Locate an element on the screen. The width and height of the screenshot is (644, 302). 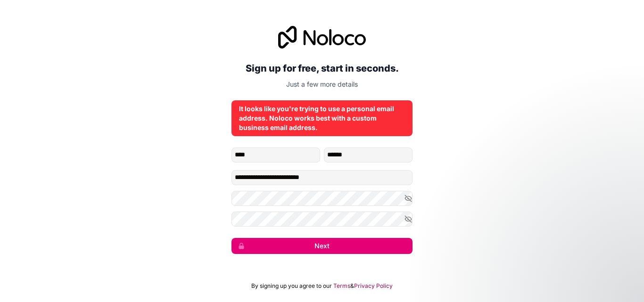
input: Confirm password is located at coordinates (322, 219).